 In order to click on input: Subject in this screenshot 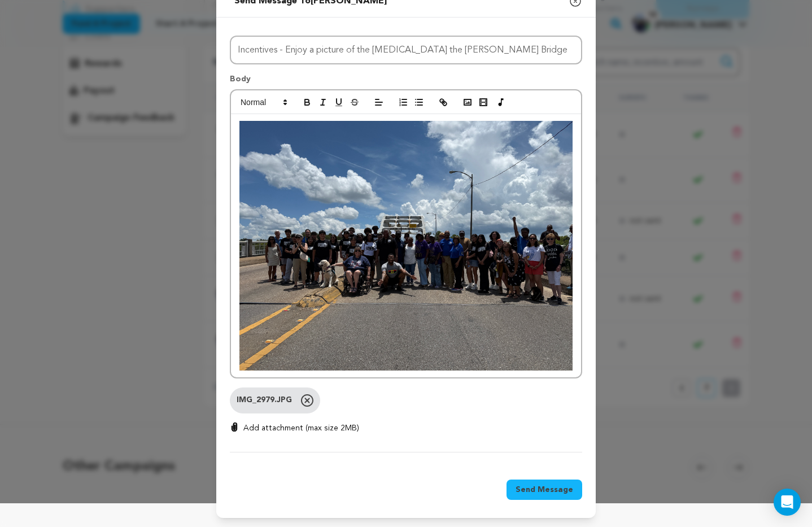, I will do `click(406, 50)`.